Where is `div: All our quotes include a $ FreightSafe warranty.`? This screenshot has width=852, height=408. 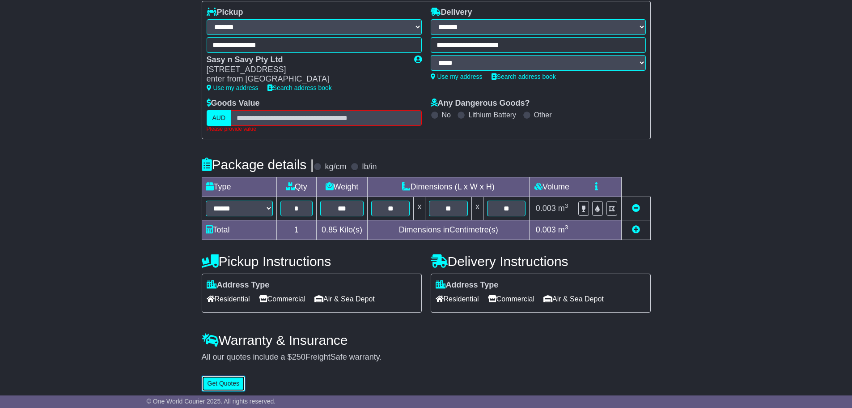
div: All our quotes include a $ FreightSafe warranty. is located at coordinates (426, 357).